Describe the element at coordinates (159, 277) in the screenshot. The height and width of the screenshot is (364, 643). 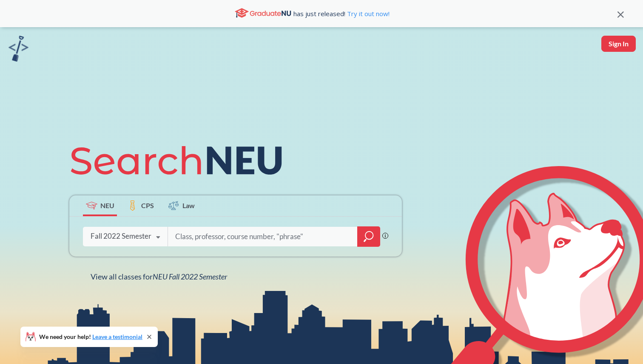
I see `span: View all classes for` at that location.